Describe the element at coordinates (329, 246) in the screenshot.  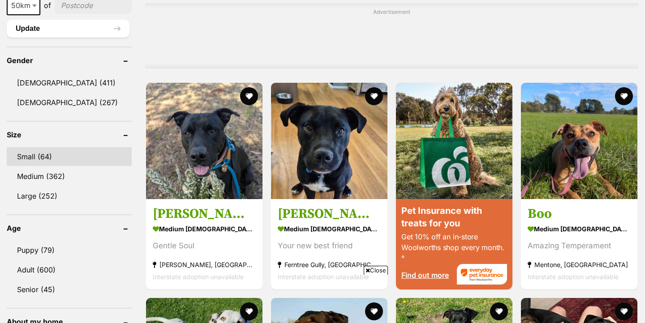
I see `div: Your new best friend` at that location.